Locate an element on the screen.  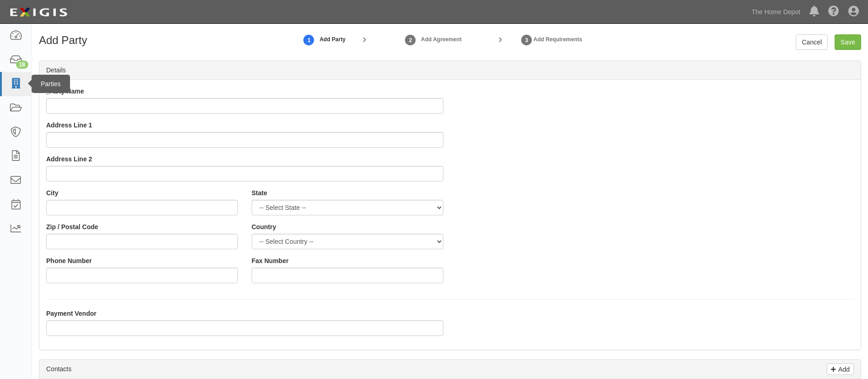
strong: Add Agreement is located at coordinates (441, 39).